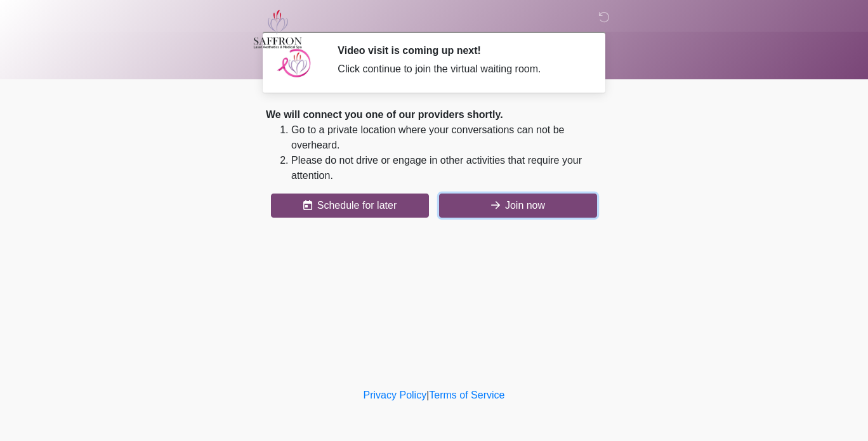 The height and width of the screenshot is (441, 868). Describe the element at coordinates (278, 29) in the screenshot. I see `img: Saffron Laser Aesthetics and Medical Spa Logo` at that location.